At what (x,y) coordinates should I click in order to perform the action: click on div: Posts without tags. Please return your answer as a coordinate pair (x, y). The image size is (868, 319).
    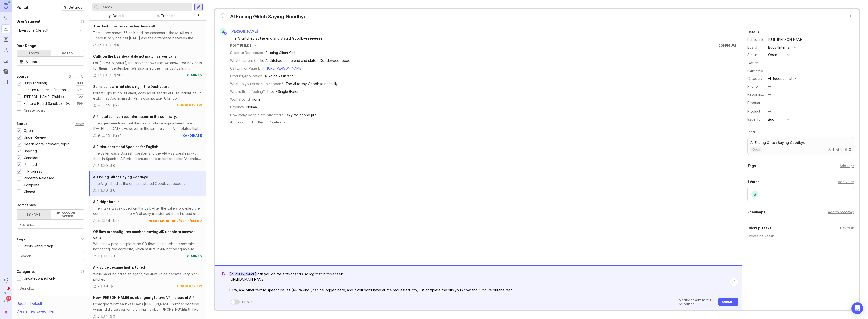
    Looking at the image, I should click on (39, 246).